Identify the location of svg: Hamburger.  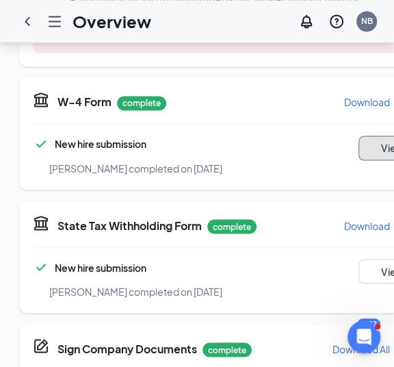
(55, 21).